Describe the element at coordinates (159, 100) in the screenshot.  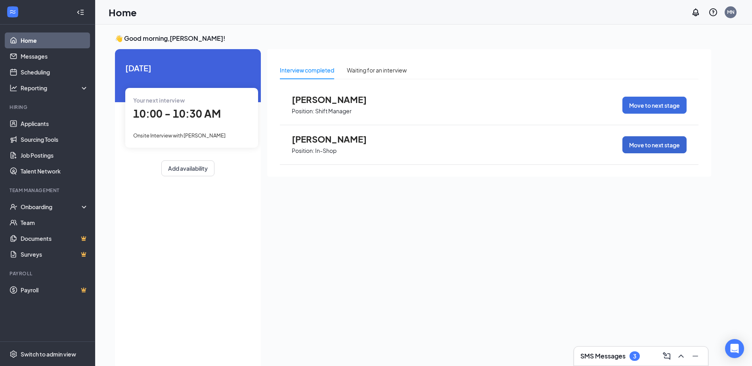
I see `span: Your next interview` at that location.